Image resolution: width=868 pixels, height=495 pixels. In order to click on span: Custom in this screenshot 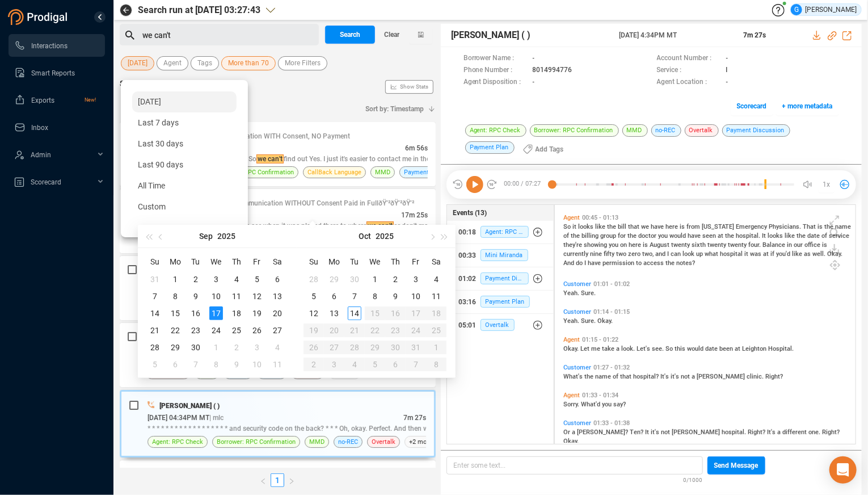, I will do `click(152, 206)`.